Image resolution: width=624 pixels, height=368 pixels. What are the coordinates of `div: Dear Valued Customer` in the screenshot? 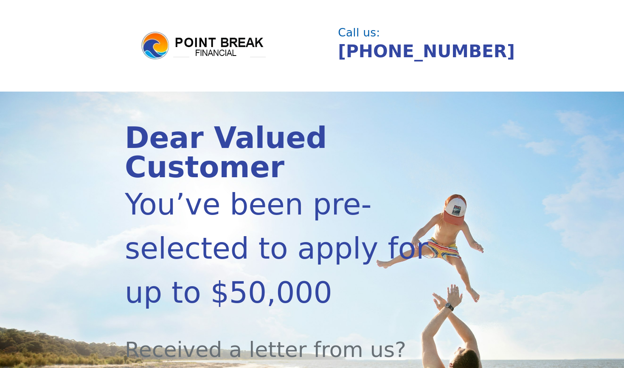 It's located at (284, 153).